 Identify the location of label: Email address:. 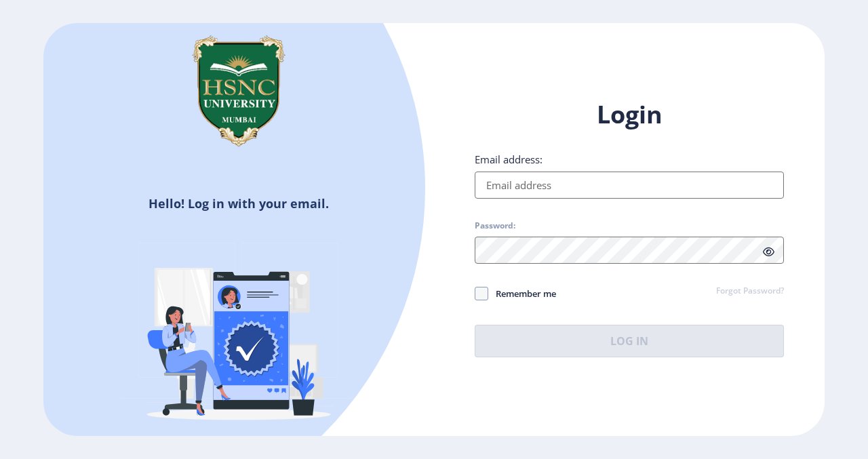
(509, 159).